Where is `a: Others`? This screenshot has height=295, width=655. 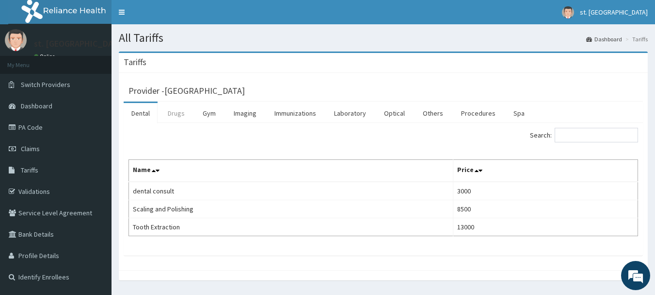 a: Others is located at coordinates (433, 113).